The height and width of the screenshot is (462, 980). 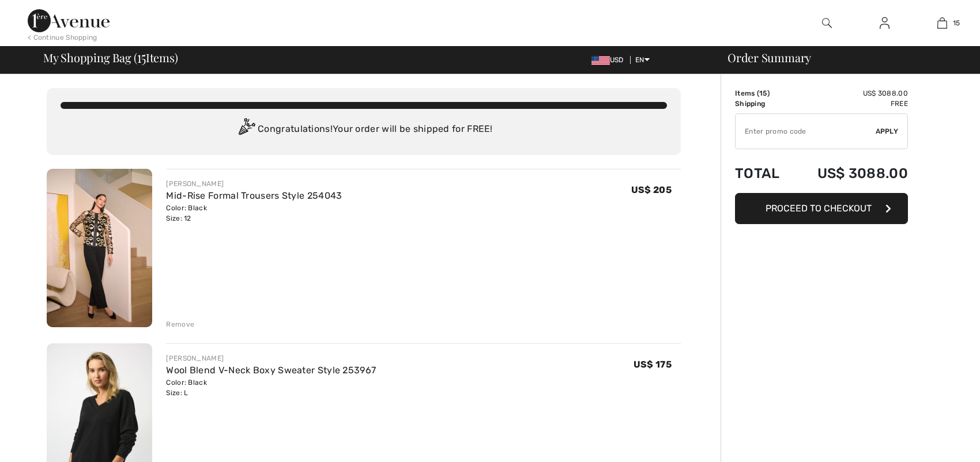 I want to click on div: Color: Black Size: 12, so click(x=254, y=213).